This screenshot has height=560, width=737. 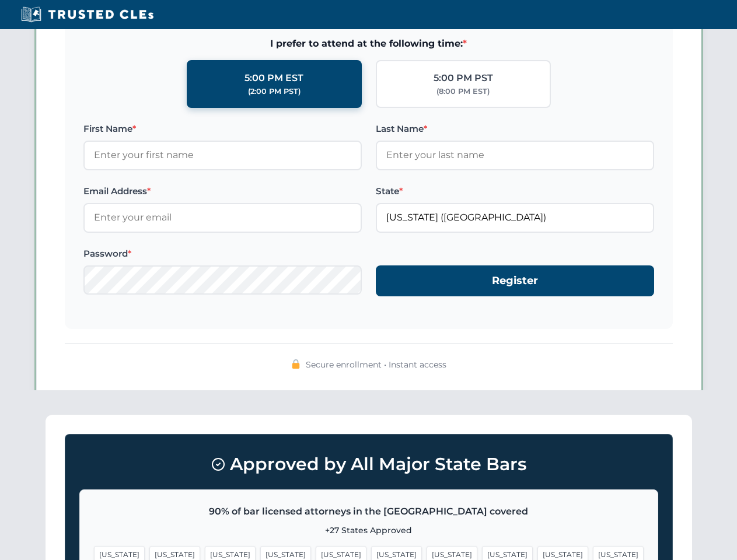 I want to click on input: Enter your email, so click(x=223, y=218).